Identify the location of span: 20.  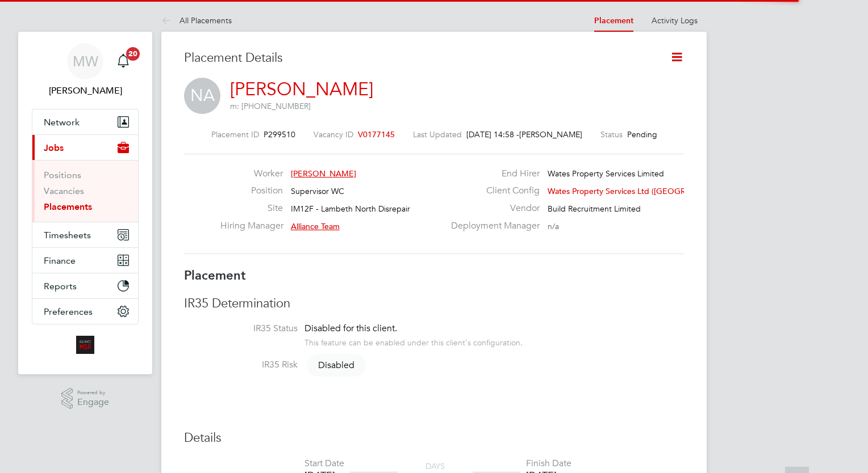
(133, 54).